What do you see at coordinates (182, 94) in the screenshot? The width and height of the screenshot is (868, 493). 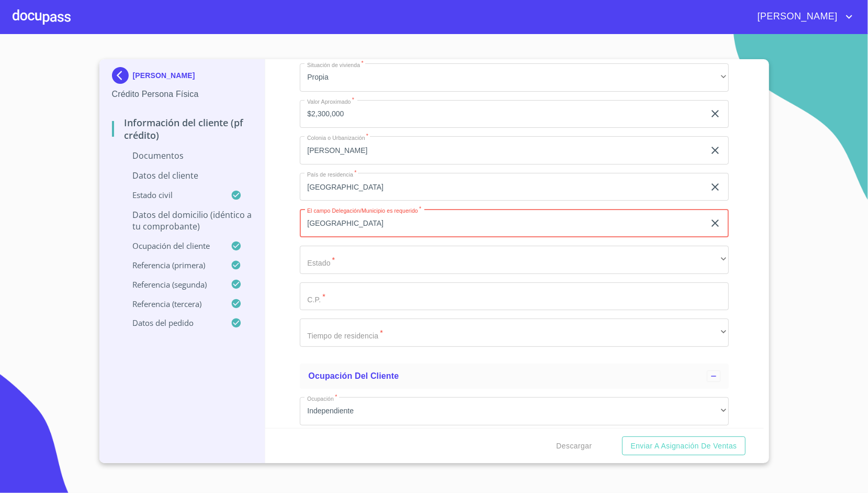 I see `p: Crédito Persona Física` at bounding box center [182, 94].